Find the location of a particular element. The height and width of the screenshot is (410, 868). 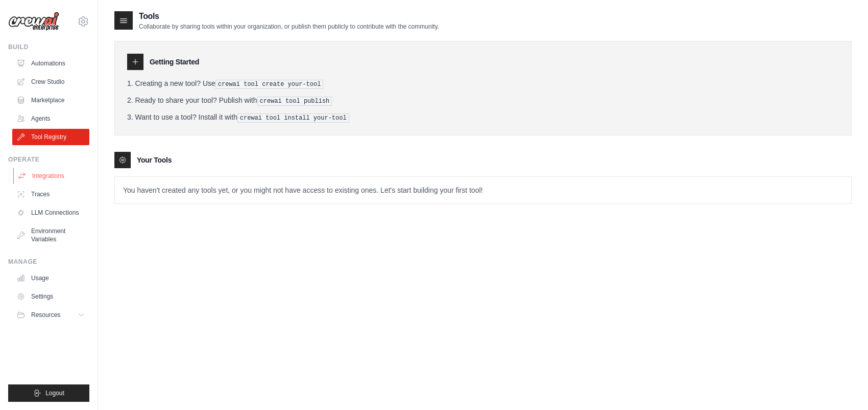

p: You haven't created any tools yet, or you might not have access to existing ones. Let's start bui... is located at coordinates (483, 190).